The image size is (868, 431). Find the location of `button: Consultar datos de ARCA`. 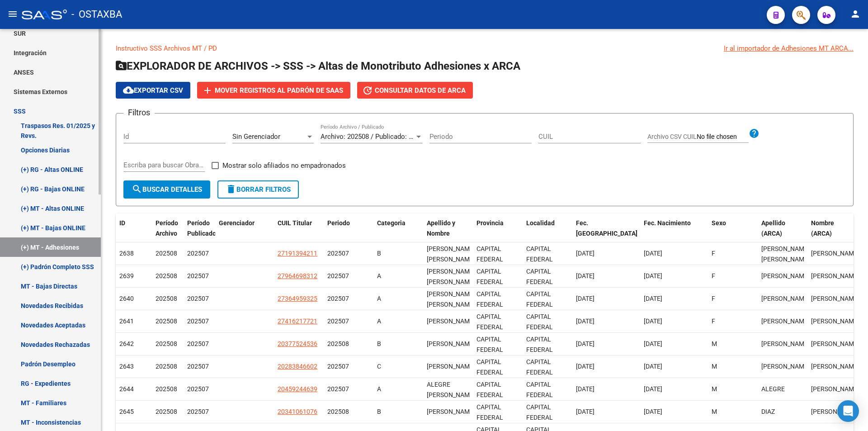

button: Consultar datos de ARCA is located at coordinates (415, 90).